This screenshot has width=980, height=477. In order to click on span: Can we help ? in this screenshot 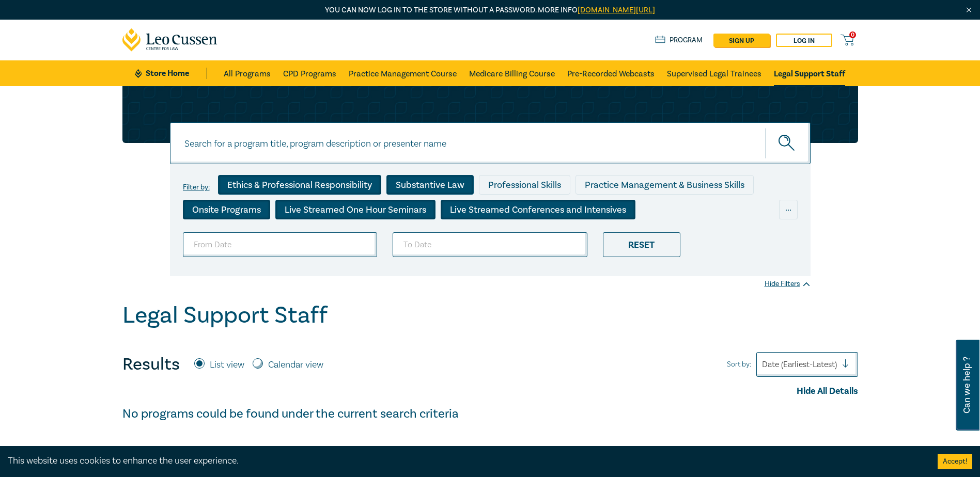, I will do `click(966, 385)`.